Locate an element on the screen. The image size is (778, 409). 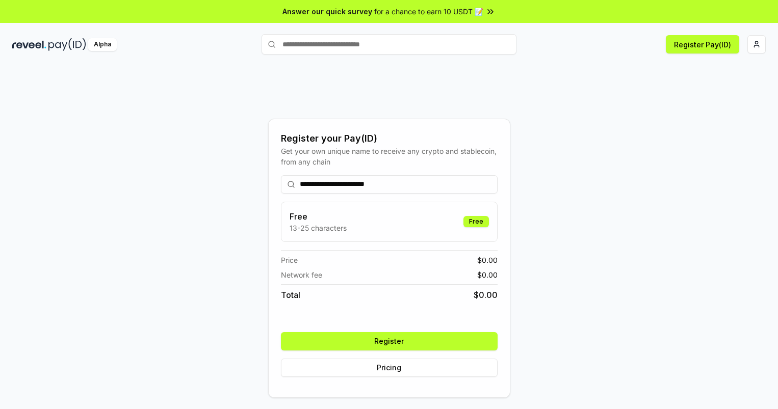
img: reveel_dark is located at coordinates (29, 44).